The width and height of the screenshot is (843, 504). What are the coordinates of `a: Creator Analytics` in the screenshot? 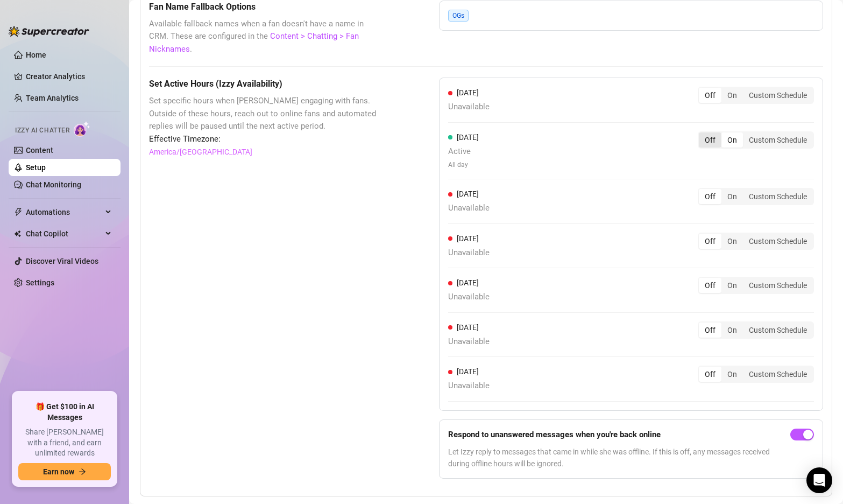 It's located at (69, 76).